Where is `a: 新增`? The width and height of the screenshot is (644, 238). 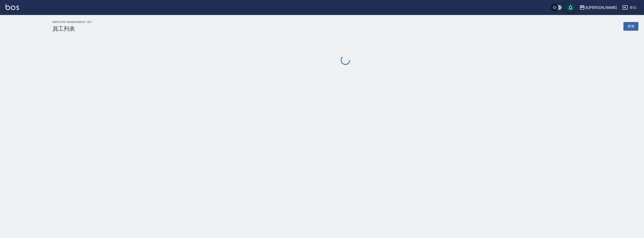
a: 新增 is located at coordinates (631, 26).